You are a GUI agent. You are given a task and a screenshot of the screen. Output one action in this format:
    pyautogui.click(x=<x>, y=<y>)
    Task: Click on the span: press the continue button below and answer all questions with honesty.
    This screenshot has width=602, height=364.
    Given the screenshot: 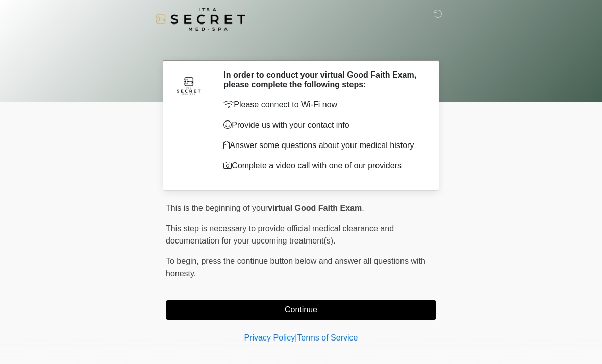 What is the action you would take?
    pyautogui.click(x=296, y=267)
    